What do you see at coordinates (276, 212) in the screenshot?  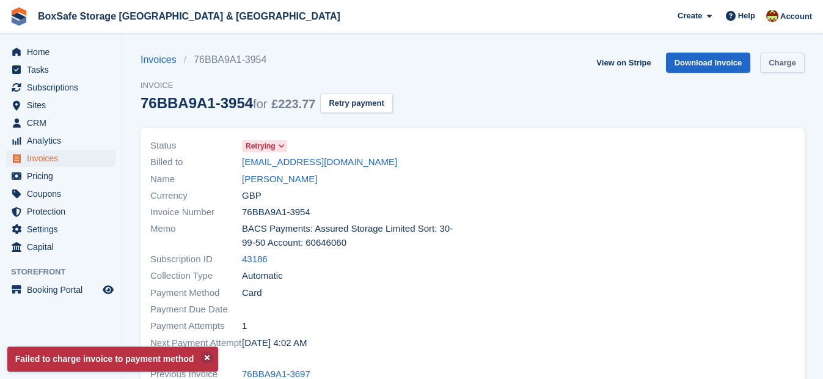 I see `span: 76BBA9A1-3954` at bounding box center [276, 212].